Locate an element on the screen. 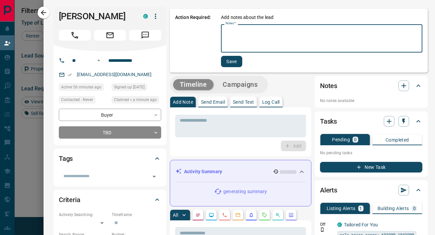 The height and width of the screenshot is (235, 435). svg: Lead Browsing Activity is located at coordinates (212, 215).